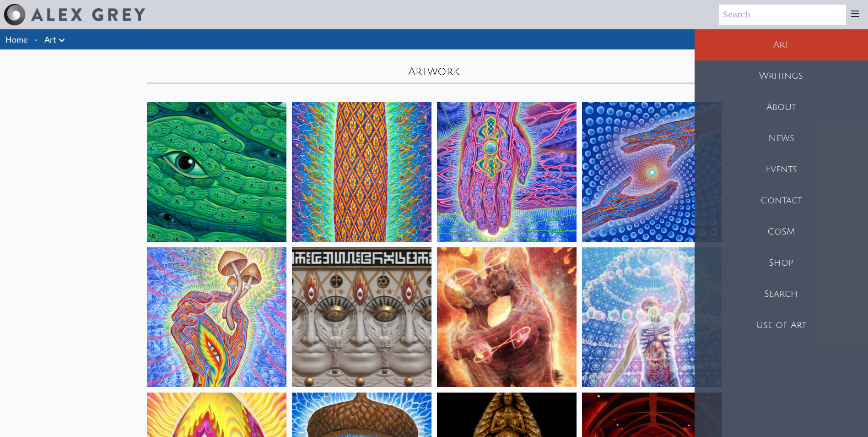 Image resolution: width=868 pixels, height=437 pixels. I want to click on a: News, so click(781, 138).